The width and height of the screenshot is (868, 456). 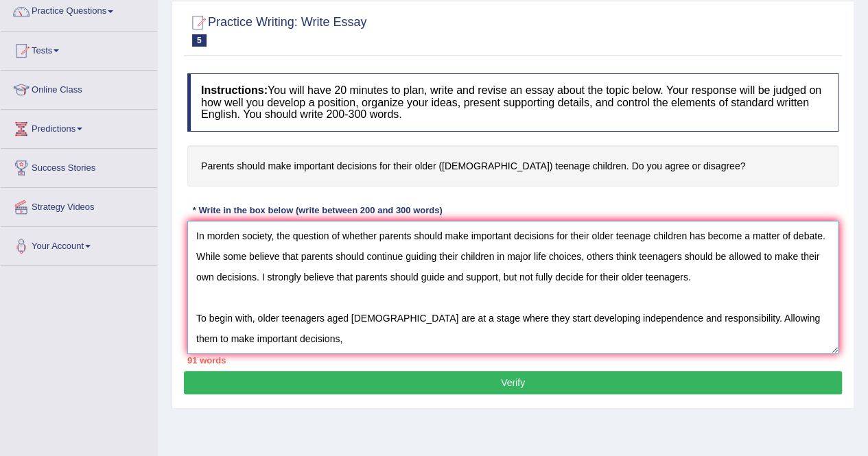 I want to click on a: Success Stories, so click(x=79, y=166).